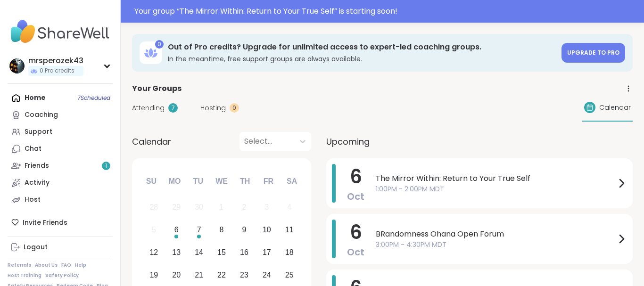 This screenshot has height=286, width=644. Describe the element at coordinates (244, 207) in the screenshot. I see `div: Not available Thursday, October 2nd, 2025` at that location.